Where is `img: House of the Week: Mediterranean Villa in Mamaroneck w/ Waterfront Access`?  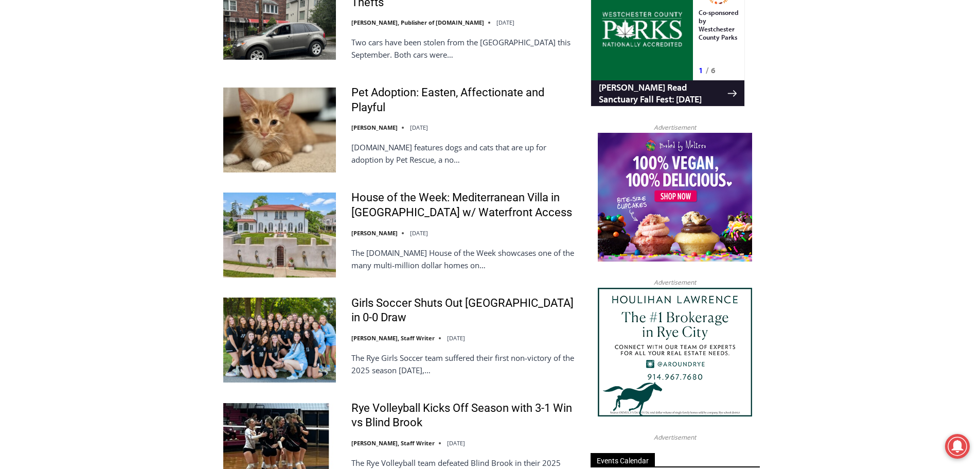 img: House of the Week: Mediterranean Villa in Mamaroneck w/ Waterfront Access is located at coordinates (279, 235).